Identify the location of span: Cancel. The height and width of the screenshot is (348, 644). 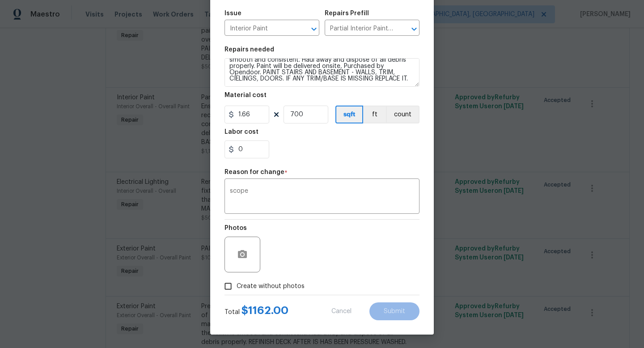
(341, 311).